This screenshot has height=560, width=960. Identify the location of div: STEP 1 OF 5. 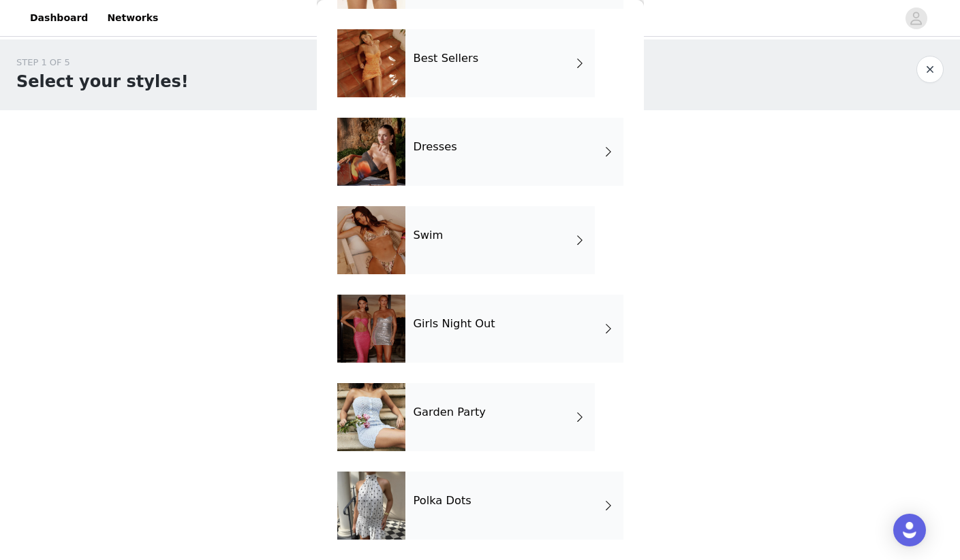
(102, 63).